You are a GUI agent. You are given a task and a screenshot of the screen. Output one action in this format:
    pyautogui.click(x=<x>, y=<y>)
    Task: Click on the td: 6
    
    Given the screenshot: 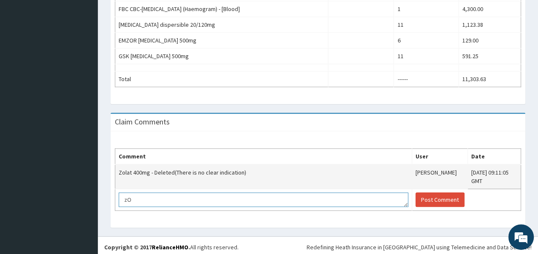 What is the action you would take?
    pyautogui.click(x=426, y=40)
    